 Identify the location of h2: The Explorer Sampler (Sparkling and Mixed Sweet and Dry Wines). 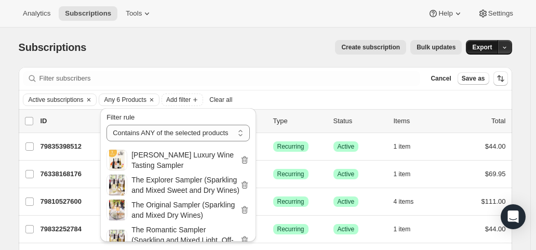
(185, 185).